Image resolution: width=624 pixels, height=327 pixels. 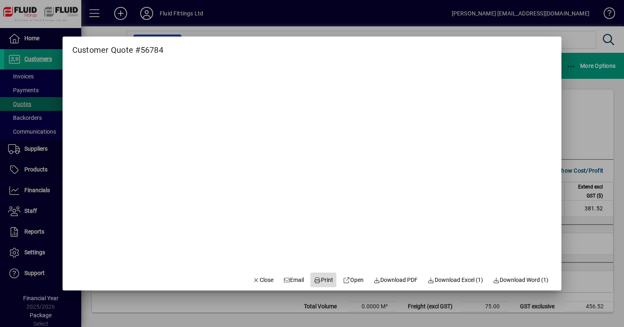 What do you see at coordinates (396, 280) in the screenshot?
I see `a: Download PDF` at bounding box center [396, 280].